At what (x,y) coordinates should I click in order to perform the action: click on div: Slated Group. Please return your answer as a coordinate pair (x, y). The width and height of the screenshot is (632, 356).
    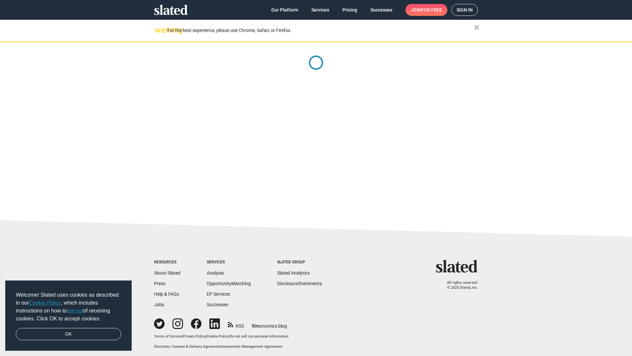
    Looking at the image, I should click on (300, 262).